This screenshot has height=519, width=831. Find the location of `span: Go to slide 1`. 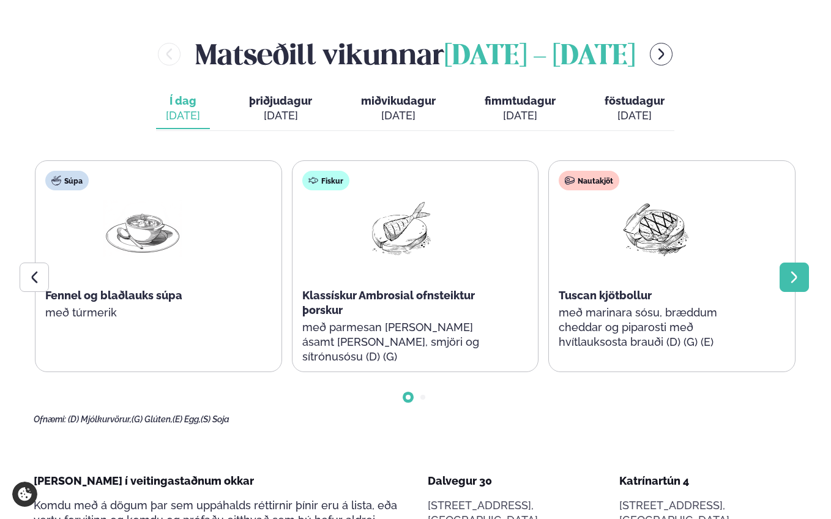

span: Go to slide 1 is located at coordinates (408, 397).